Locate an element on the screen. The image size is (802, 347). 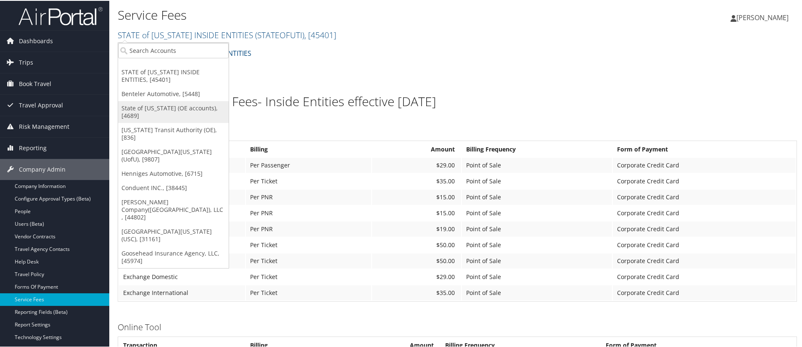
span: Travel Approval is located at coordinates (41, 105).